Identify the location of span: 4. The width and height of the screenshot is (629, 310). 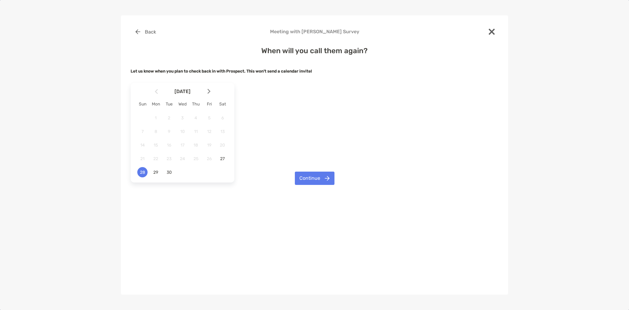
(196, 118).